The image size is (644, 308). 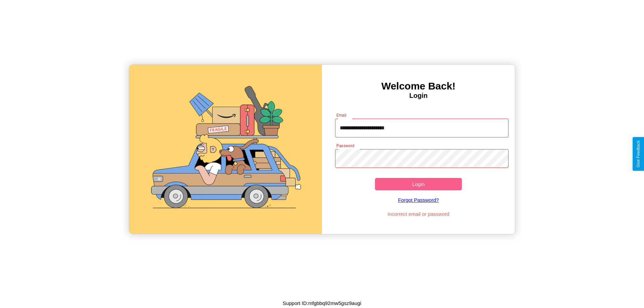 What do you see at coordinates (639, 154) in the screenshot?
I see `div: Give Feedback` at bounding box center [639, 154].